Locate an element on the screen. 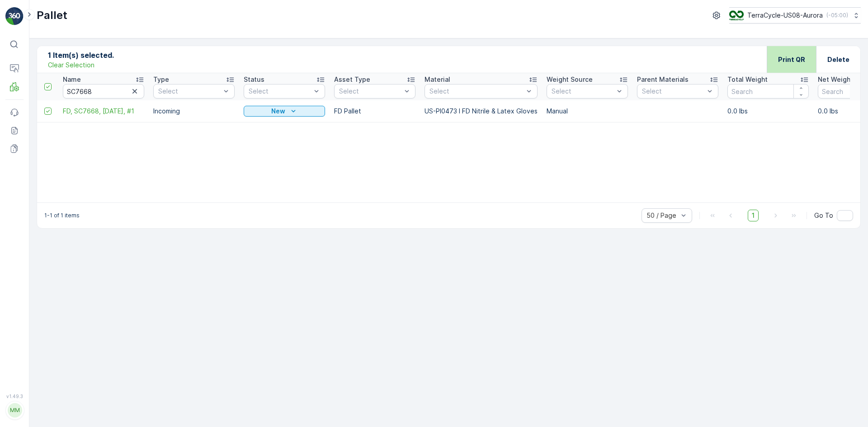 The width and height of the screenshot is (868, 427). p: Delete is located at coordinates (838, 60).